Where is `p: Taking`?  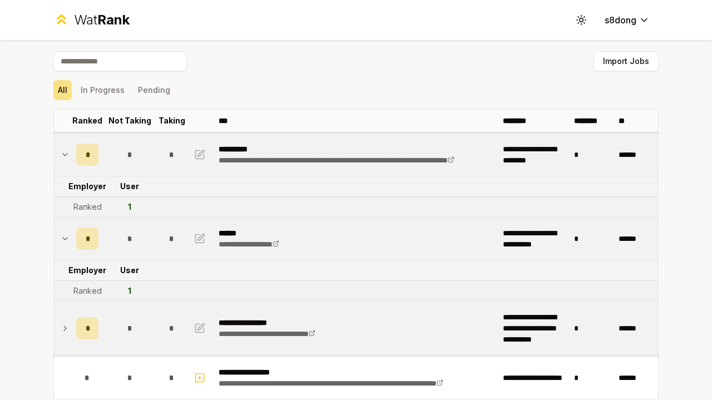
p: Taking is located at coordinates (172, 121).